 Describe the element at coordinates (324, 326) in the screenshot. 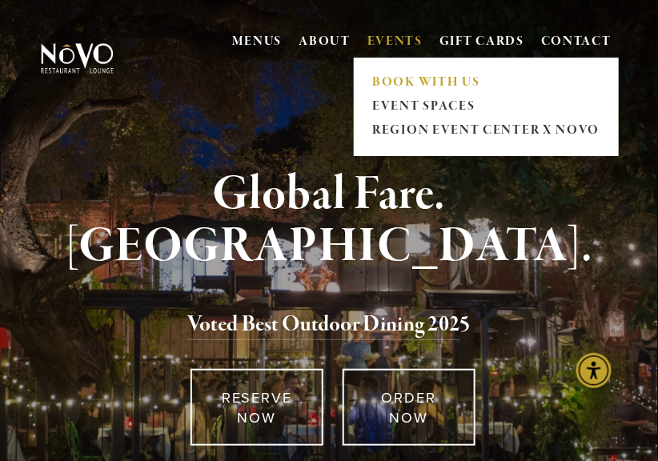

I see `a: Voted Best Outdoor Dining 202` at that location.